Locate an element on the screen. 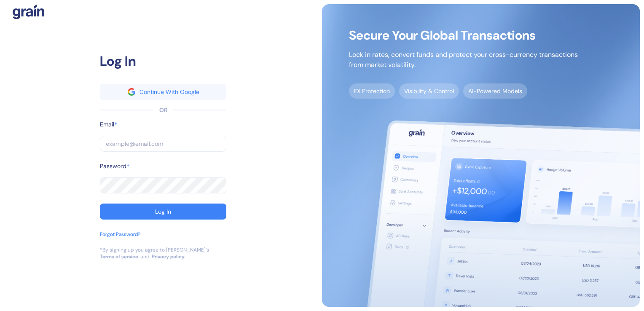  span: Secure Your Global Transactions is located at coordinates (463, 35).